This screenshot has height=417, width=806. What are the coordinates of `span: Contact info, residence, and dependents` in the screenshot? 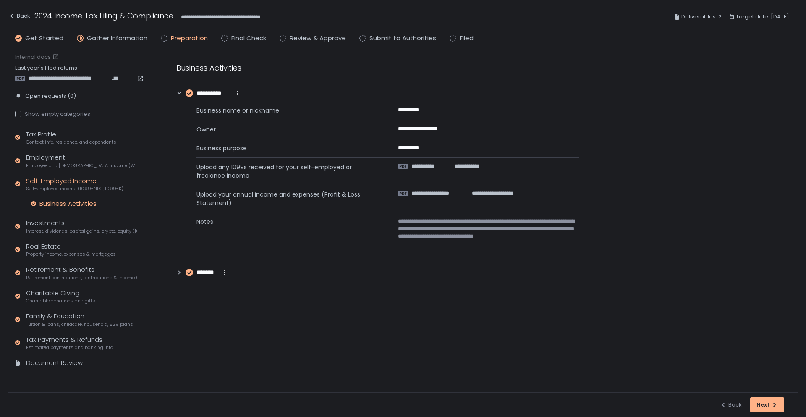 It's located at (71, 142).